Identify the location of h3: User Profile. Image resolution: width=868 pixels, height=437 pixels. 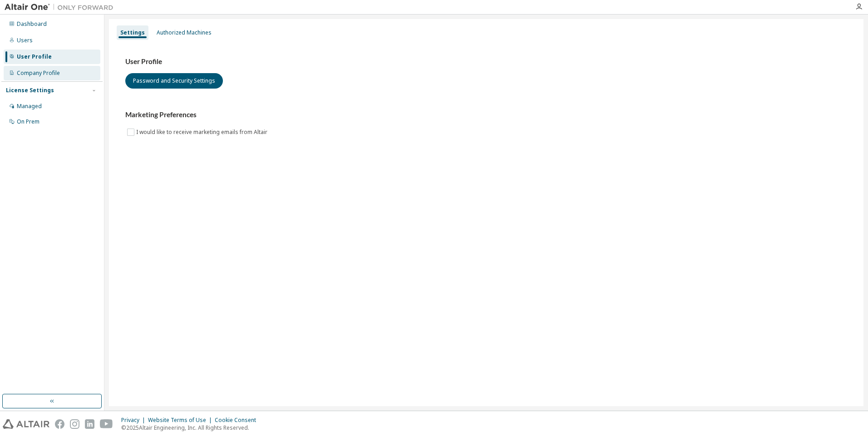
(487, 62).